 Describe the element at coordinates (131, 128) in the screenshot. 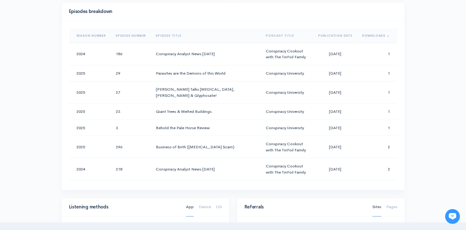

I see `td: 3` at that location.